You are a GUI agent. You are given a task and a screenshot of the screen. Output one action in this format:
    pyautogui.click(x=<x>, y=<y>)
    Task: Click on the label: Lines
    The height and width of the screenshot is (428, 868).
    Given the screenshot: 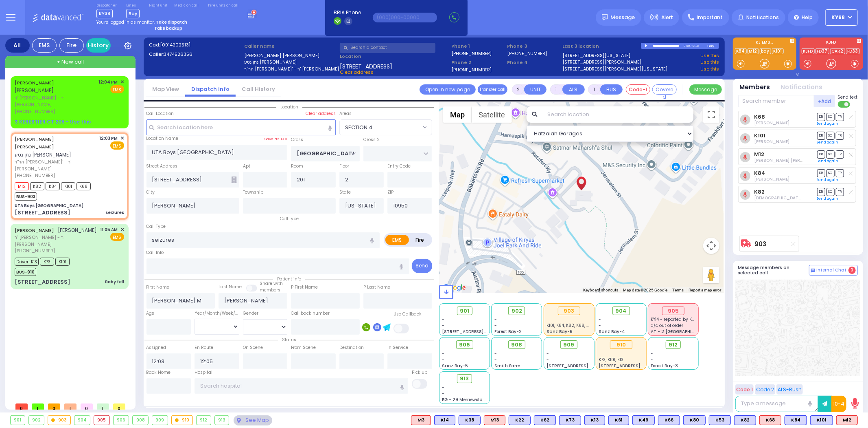 What is the action you would take?
    pyautogui.click(x=132, y=6)
    